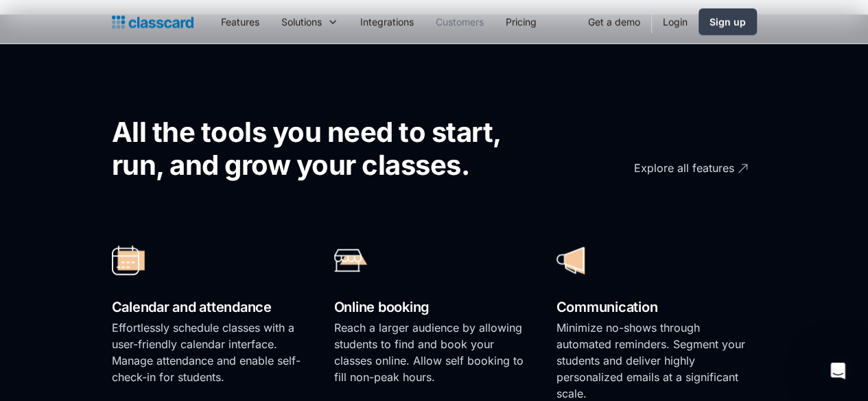  I want to click on div: Sign up, so click(727, 21).